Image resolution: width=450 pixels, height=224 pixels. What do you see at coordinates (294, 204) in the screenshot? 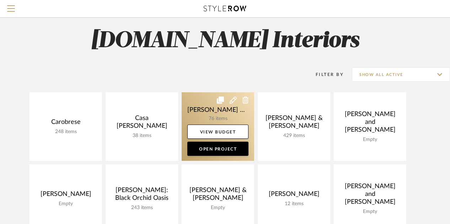
I see `div: 12 items` at bounding box center [294, 204].